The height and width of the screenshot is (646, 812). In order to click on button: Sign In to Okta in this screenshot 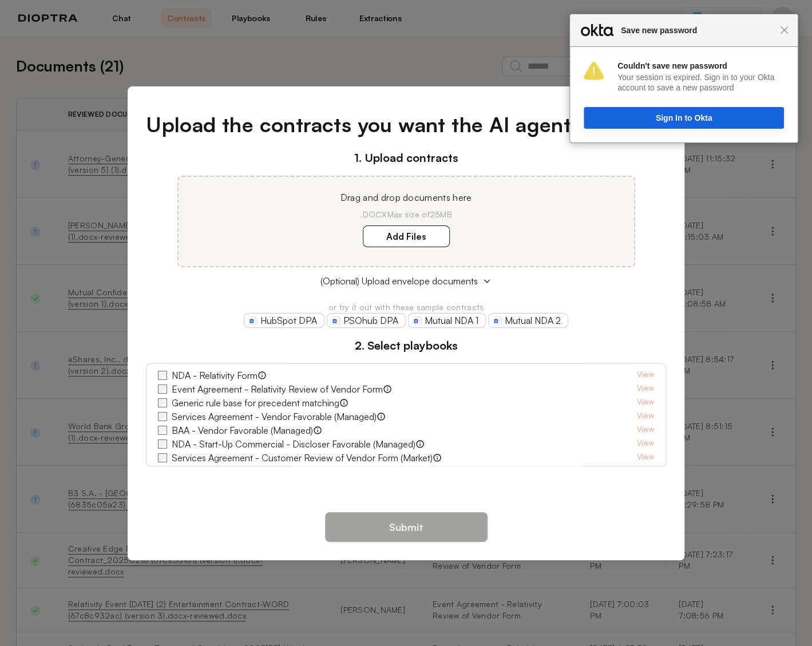, I will do `click(684, 118)`.